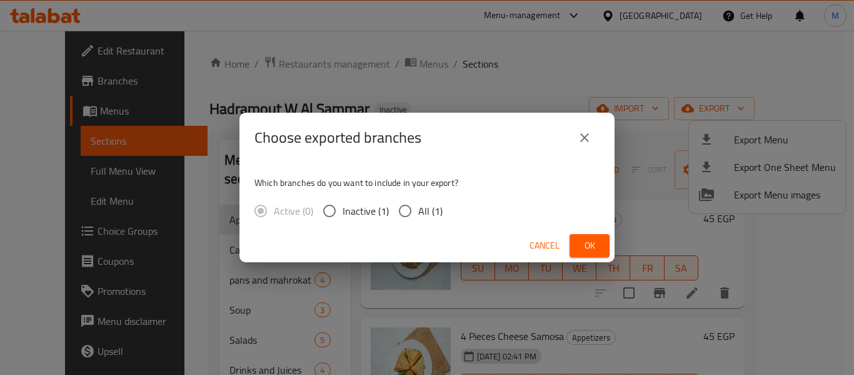 Image resolution: width=854 pixels, height=375 pixels. Describe the element at coordinates (585, 138) in the screenshot. I see `button: close` at that location.